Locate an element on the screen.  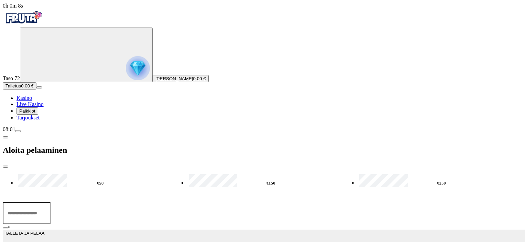
span: Taso 72 is located at coordinates (11, 78).